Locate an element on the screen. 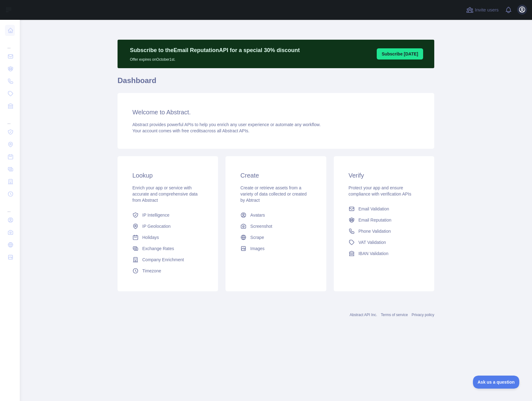  span: Holidays is located at coordinates (151, 238).